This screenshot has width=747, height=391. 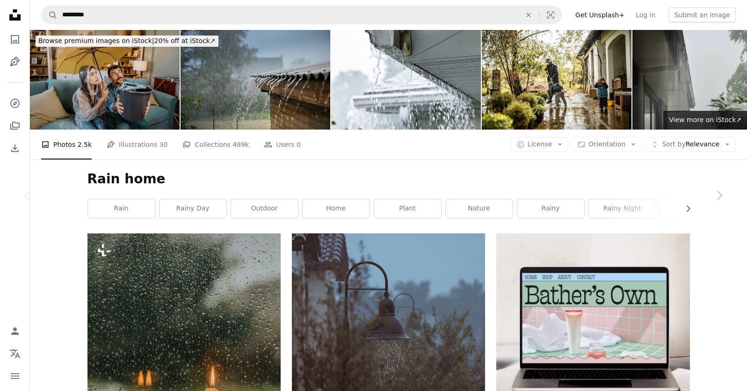 What do you see at coordinates (127, 41) in the screenshot?
I see `a: Browse premium images on iStock|20% off at iStock↗` at bounding box center [127, 41].